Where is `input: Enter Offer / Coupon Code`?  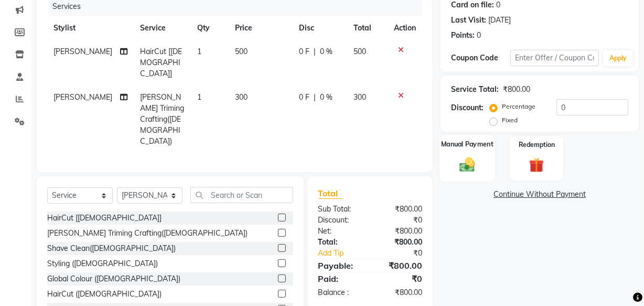
input: Enter Offer / Coupon Code is located at coordinates (554, 58).